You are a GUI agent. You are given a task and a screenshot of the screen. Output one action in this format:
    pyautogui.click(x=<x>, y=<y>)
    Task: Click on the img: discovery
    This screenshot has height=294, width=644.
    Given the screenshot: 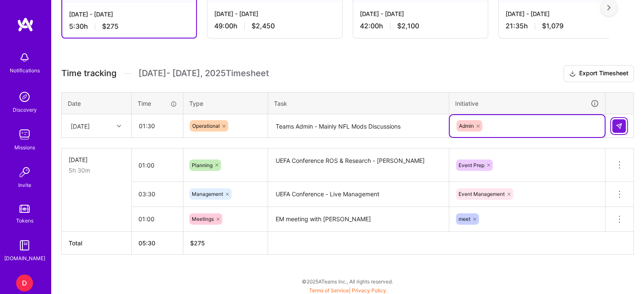 What is the action you would take?
    pyautogui.click(x=24, y=97)
    